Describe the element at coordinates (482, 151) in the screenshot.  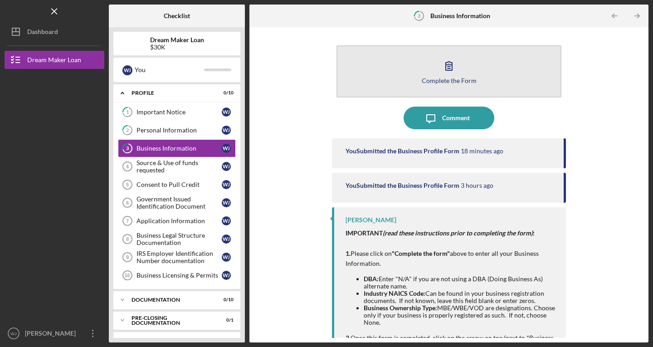
I see `time: 2025-08-11 17:55` at that location.